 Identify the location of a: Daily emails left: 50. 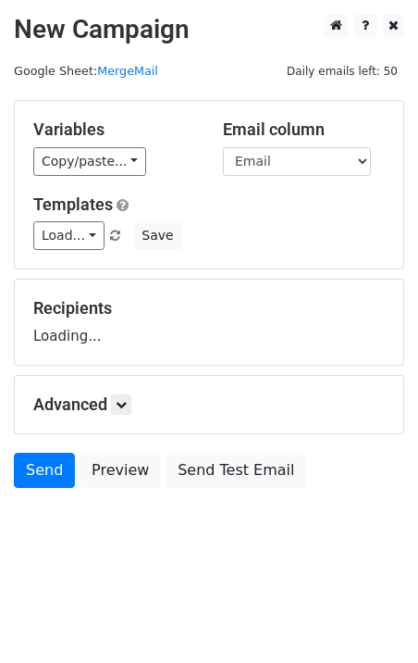
(343, 70).